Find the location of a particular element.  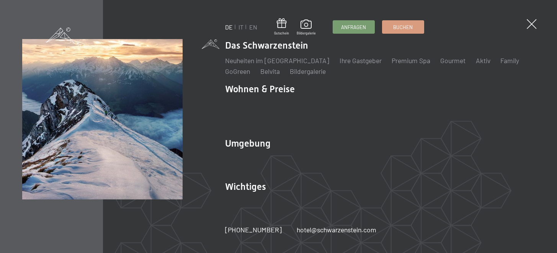

span: Buchen is located at coordinates (403, 27).